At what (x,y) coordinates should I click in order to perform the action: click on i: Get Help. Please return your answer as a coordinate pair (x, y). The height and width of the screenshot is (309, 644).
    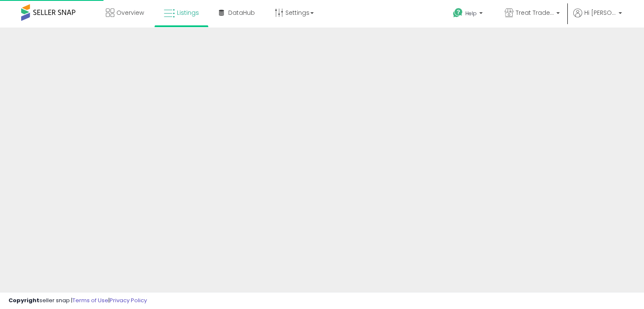
    Looking at the image, I should click on (458, 12).